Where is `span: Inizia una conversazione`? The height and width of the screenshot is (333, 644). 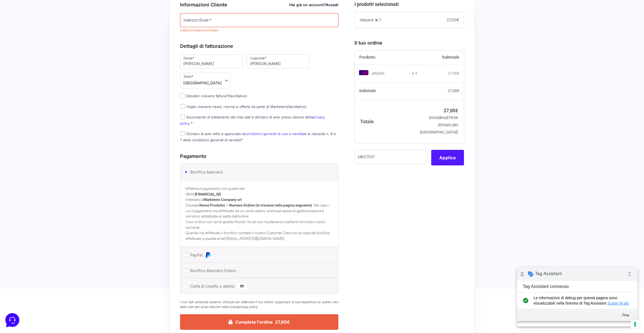
span: Inizia una conversazione is located at coordinates (57, 51).